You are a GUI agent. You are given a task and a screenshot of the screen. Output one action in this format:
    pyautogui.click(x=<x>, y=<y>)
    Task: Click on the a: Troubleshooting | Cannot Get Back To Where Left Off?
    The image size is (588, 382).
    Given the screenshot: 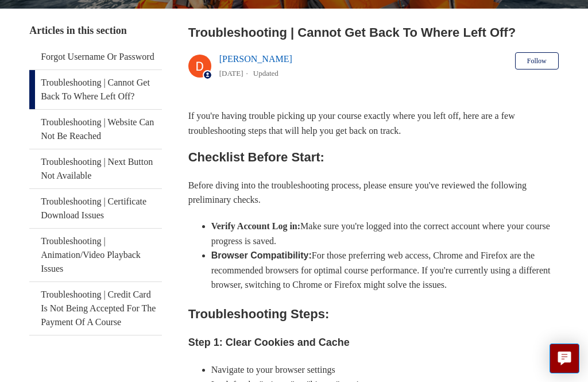 What is the action you would take?
    pyautogui.click(x=95, y=89)
    